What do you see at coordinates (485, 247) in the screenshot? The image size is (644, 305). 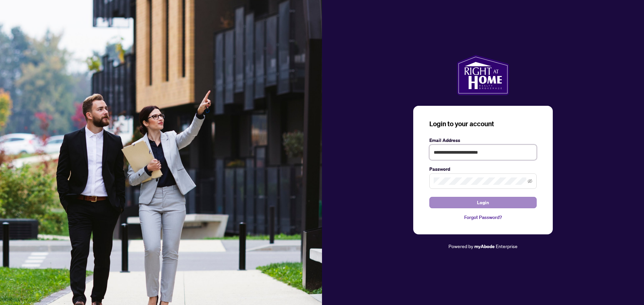 I see `a: myAbode` at bounding box center [485, 247].